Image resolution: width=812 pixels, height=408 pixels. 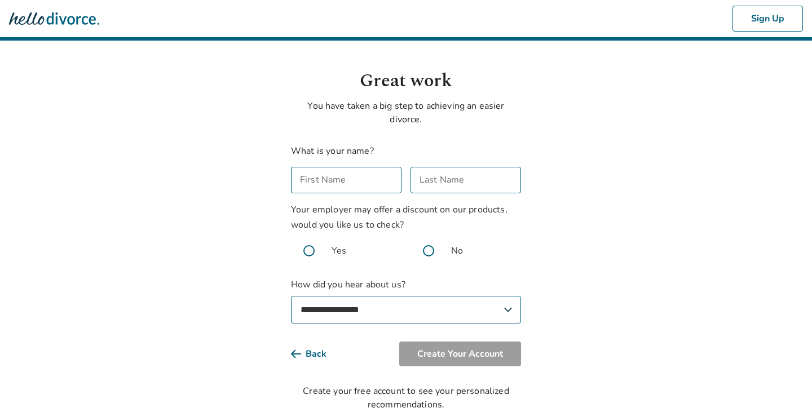 What do you see at coordinates (406, 113) in the screenshot?
I see `p: You have taken a big step to achieving an easier divorce.` at bounding box center [406, 113].